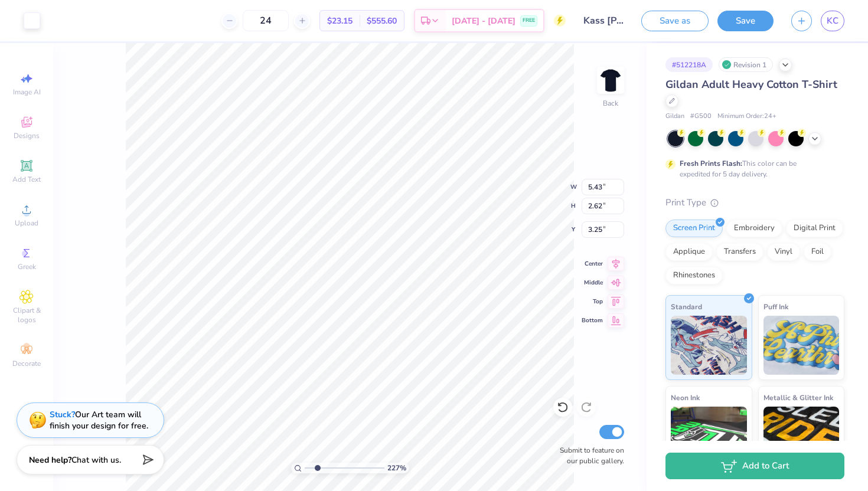 This screenshot has height=491, width=868. Describe the element at coordinates (592, 283) in the screenshot. I see `span: Middle` at that location.